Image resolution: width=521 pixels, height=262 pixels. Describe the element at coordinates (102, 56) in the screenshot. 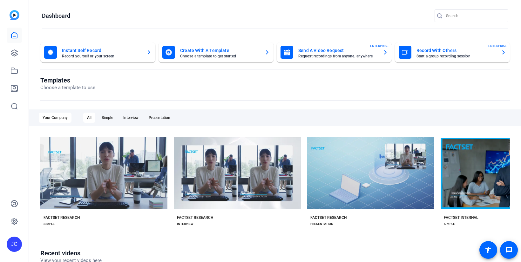

I see `mat-card-subtitle: Record yourself or your screen` at that location.